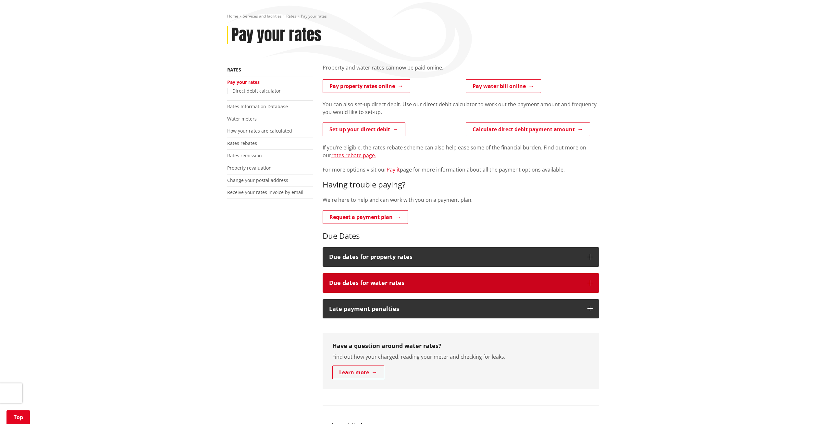 Image resolution: width=826 pixels, height=424 pixels. What do you see at coordinates (455, 309) in the screenshot?
I see `h3: Late payment penalties` at bounding box center [455, 309].